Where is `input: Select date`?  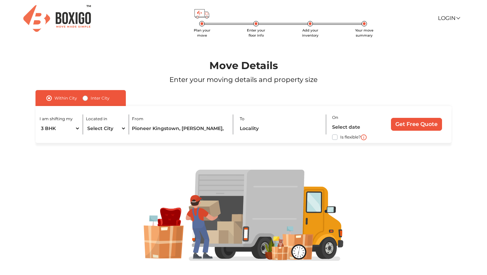
input: Select date is located at coordinates (356, 127).